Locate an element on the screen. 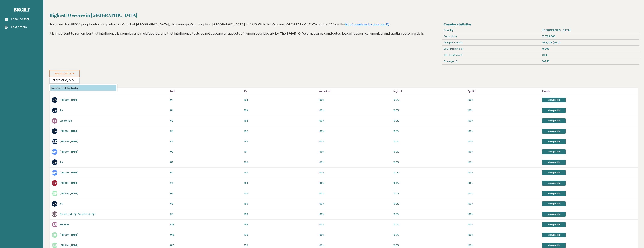  input: Select your country is located at coordinates (64, 80).